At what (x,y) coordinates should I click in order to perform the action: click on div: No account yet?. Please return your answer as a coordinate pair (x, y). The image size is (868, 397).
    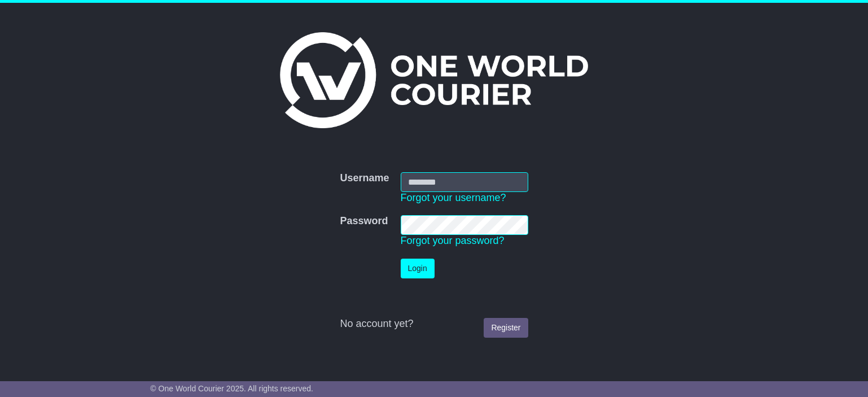
    Looking at the image, I should click on (434, 324).